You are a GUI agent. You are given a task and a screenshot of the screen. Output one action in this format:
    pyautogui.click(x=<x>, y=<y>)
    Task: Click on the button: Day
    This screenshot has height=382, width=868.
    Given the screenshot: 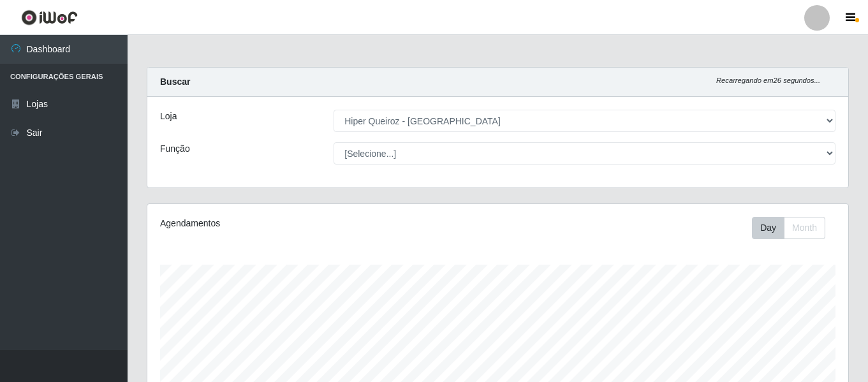 What is the action you would take?
    pyautogui.click(x=768, y=227)
    